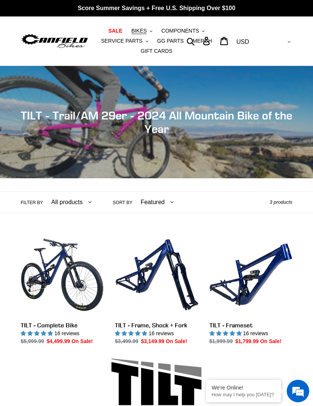 Image resolution: width=313 pixels, height=406 pixels. What do you see at coordinates (139, 31) in the screenshot?
I see `span: BIKES` at bounding box center [139, 31].